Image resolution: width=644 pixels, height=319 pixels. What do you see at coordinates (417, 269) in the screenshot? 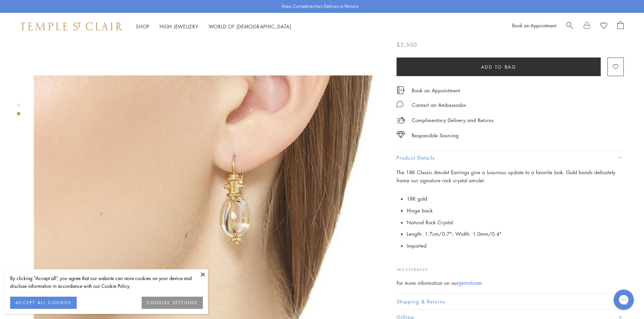
I see `span: E55800-E9` at bounding box center [417, 269].